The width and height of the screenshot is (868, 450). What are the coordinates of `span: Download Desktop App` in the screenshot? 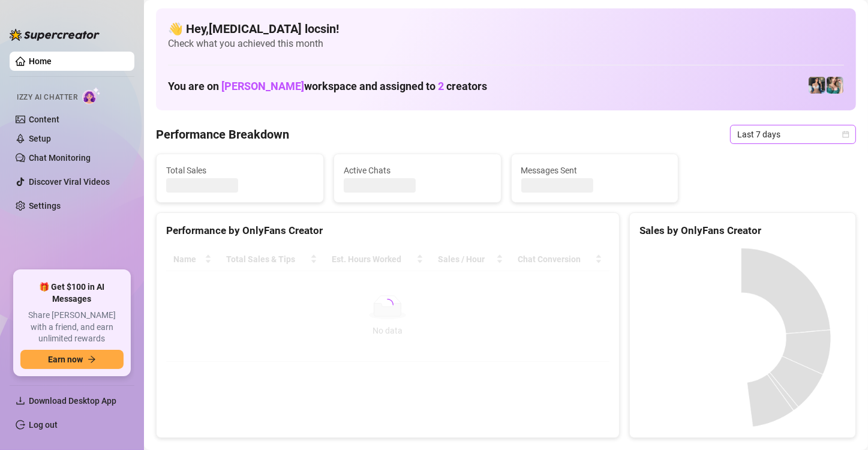 It's located at (73, 401).